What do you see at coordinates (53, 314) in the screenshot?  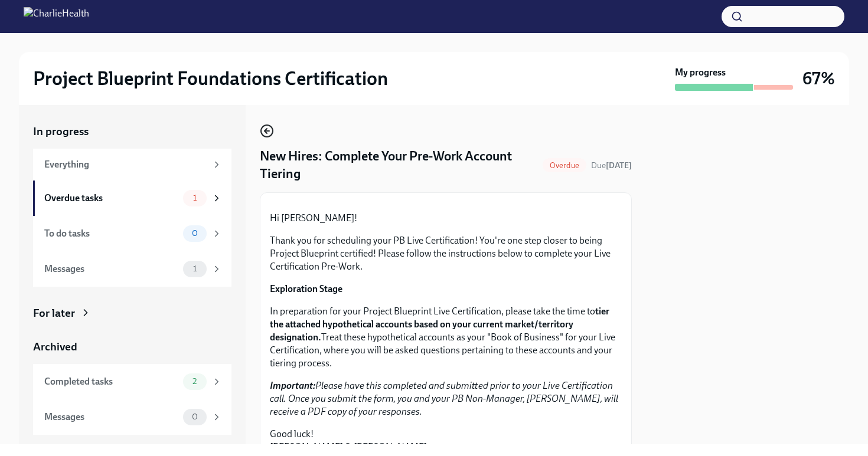 I see `div: For later` at bounding box center [53, 314].